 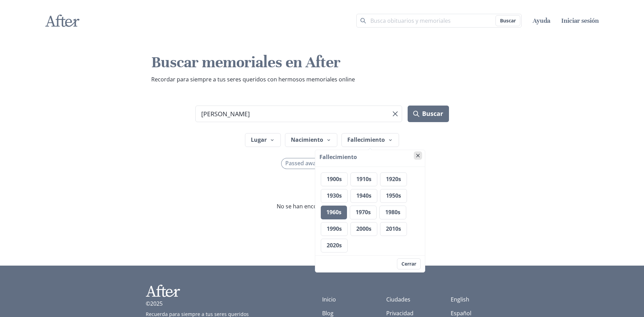 I want to click on a: Privacidad, so click(x=400, y=312).